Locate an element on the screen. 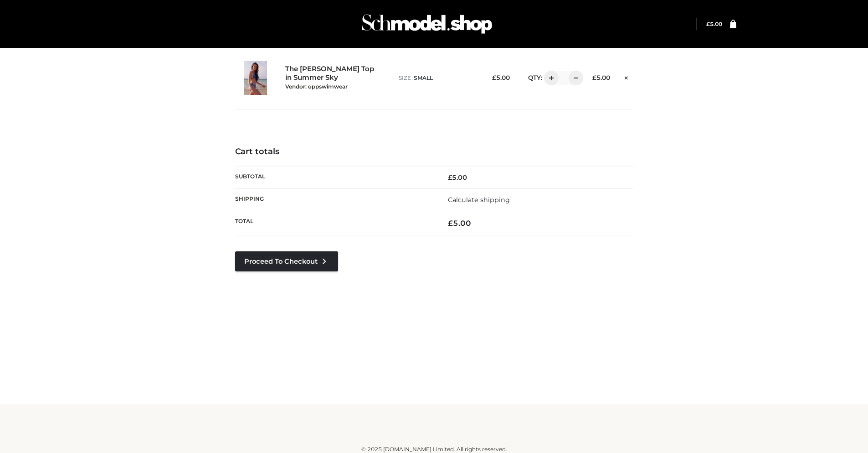 The width and height of the screenshot is (868, 453). a: Schmodel Admin 964 is located at coordinates (427, 24).